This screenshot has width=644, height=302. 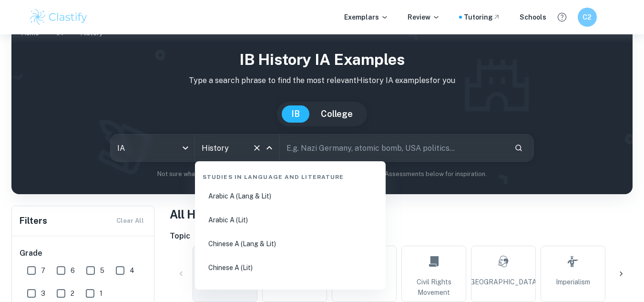 I want to click on input: E.g. Nazi Germany, atomic bomb, USA politics..., so click(x=394, y=148).